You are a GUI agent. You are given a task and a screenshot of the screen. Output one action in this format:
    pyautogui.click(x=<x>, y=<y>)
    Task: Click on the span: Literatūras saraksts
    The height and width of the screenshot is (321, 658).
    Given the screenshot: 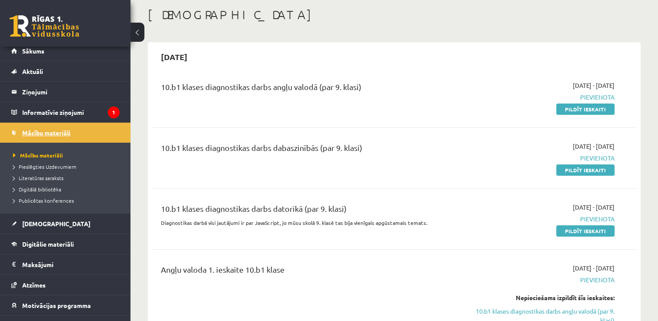 What is the action you would take?
    pyautogui.click(x=38, y=178)
    